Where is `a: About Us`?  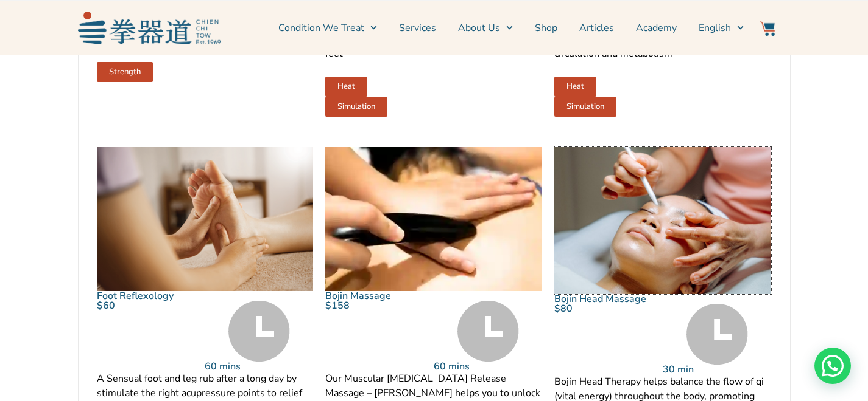 a: About Us is located at coordinates (485, 28).